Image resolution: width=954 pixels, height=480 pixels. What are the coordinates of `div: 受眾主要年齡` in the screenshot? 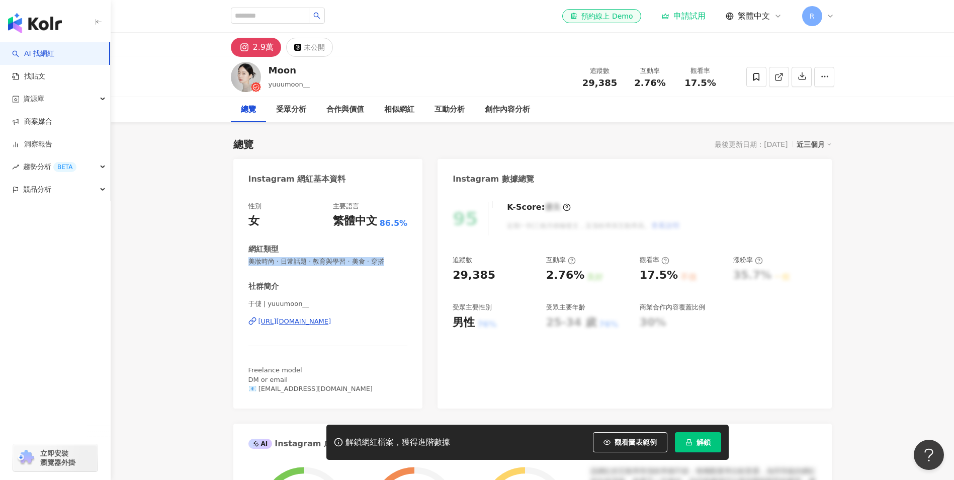 It's located at (566, 307).